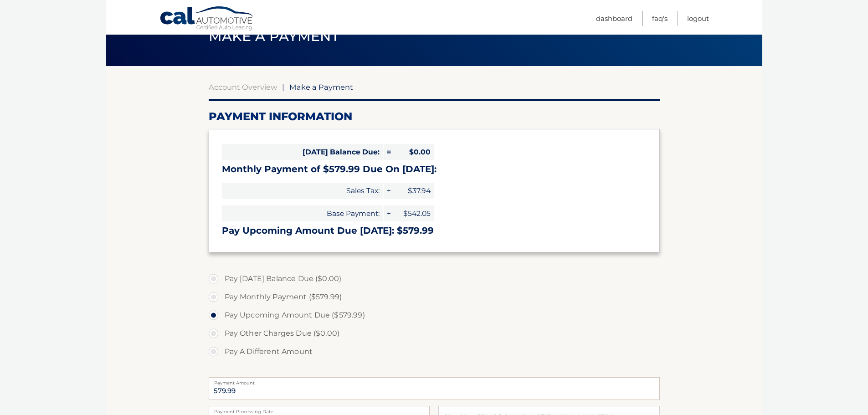 The width and height of the screenshot is (868, 415). What do you see at coordinates (434, 388) in the screenshot?
I see `input: Payment Amount` at bounding box center [434, 388].